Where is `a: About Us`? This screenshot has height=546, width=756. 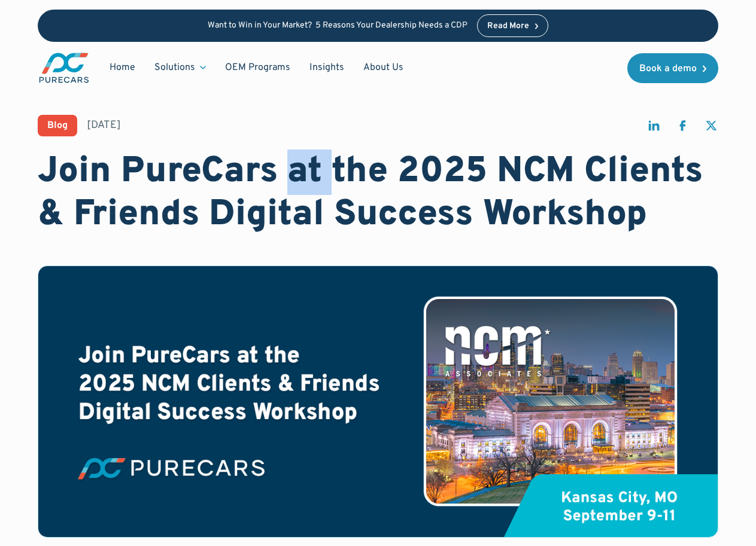 a: About Us is located at coordinates (383, 68).